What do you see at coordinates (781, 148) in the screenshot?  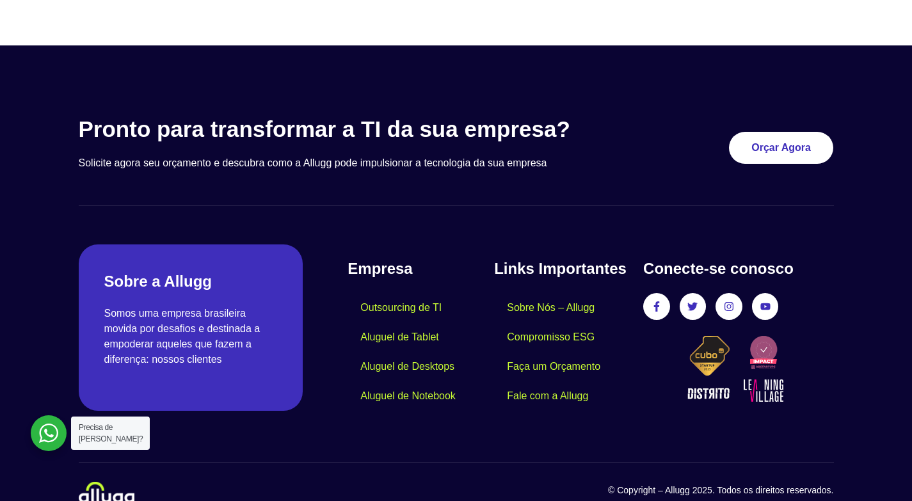 I see `a: Orçar Agora` at bounding box center [781, 148].